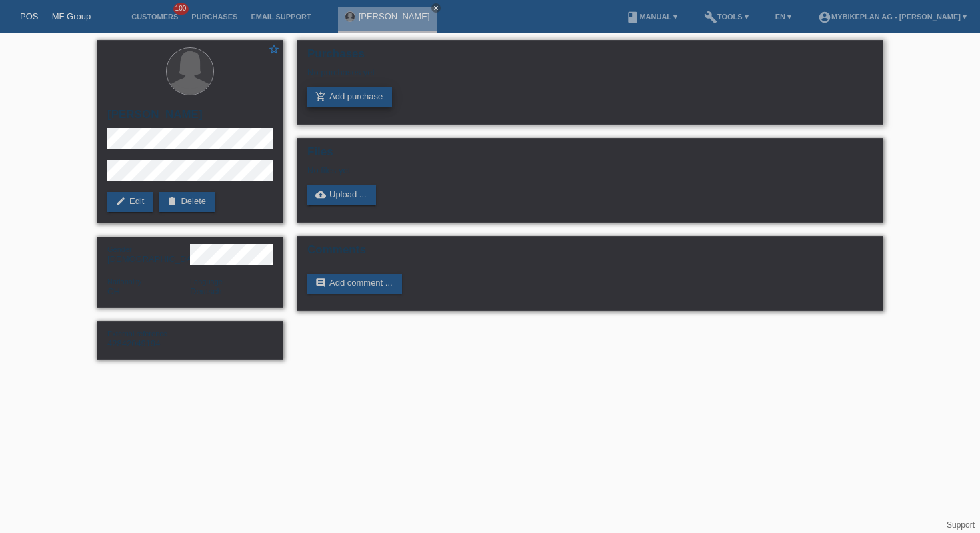 The height and width of the screenshot is (533, 980). What do you see at coordinates (187, 202) in the screenshot?
I see `a: deleteDelete` at bounding box center [187, 202].